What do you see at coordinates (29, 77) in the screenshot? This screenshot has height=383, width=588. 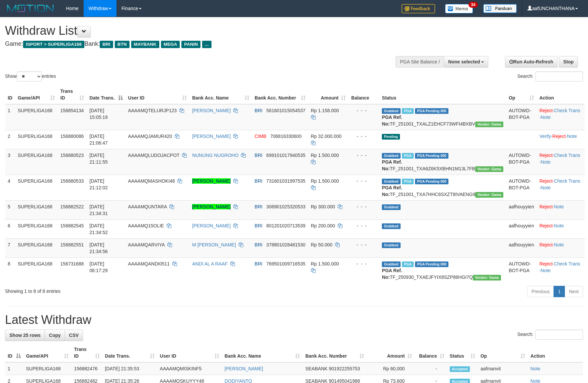 I see `select: Showentries` at bounding box center [29, 77].